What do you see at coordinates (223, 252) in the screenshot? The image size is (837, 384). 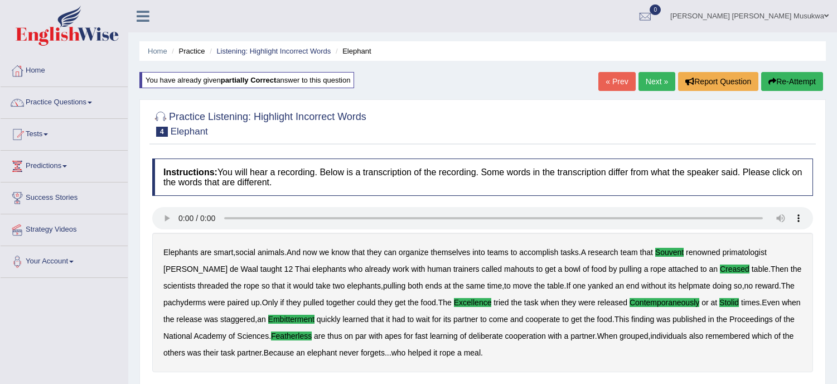 I see `b: smart` at bounding box center [223, 252].